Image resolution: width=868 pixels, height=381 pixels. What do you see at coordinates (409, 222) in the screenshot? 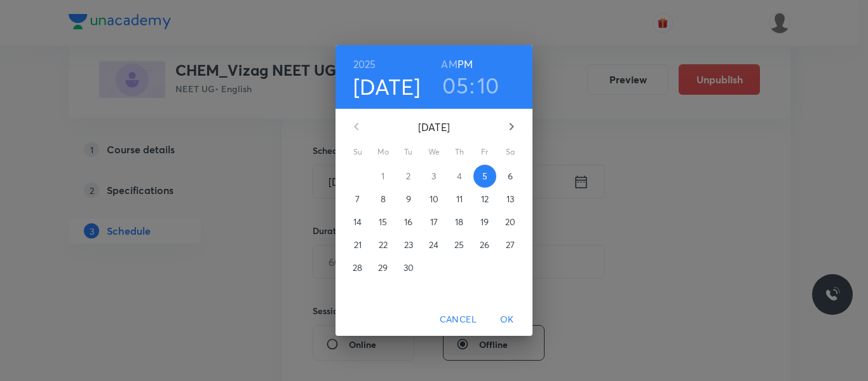
I see `button: 16` at bounding box center [409, 222].